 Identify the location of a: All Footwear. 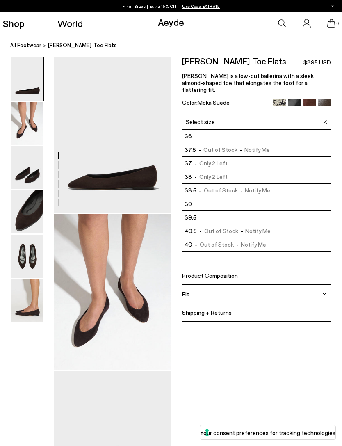
(26, 45).